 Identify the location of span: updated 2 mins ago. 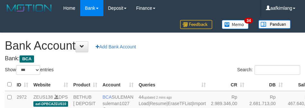
(158, 97).